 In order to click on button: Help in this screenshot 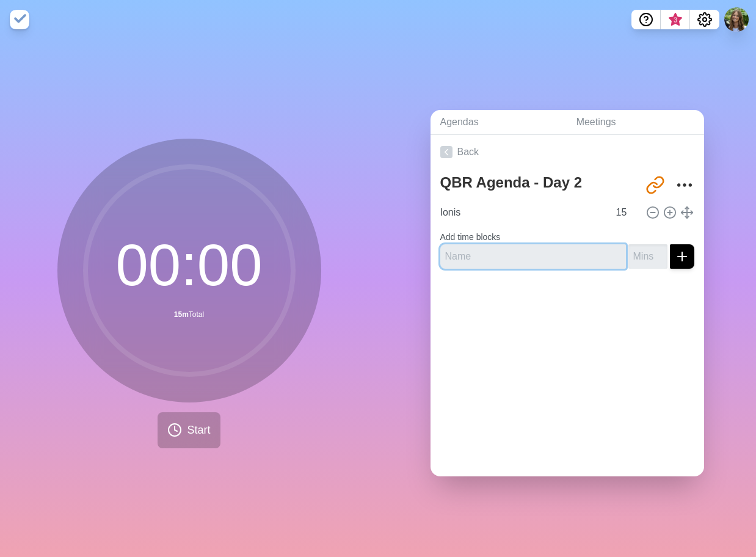, I will do `click(646, 20)`.